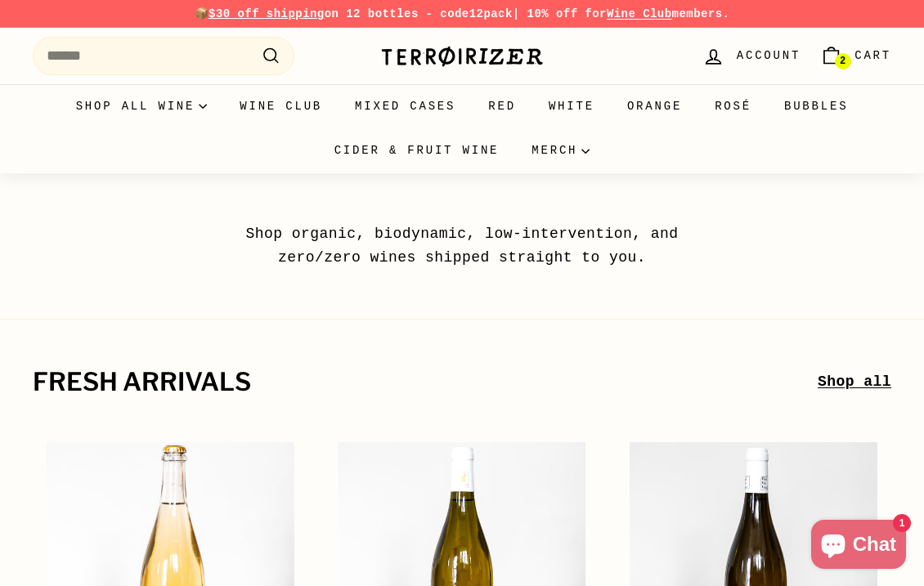  What do you see at coordinates (462, 246) in the screenshot?
I see `p: Shop organic, biodynamic, low-intervention, and zero/zero wines shipped straight to you.` at bounding box center [462, 246].